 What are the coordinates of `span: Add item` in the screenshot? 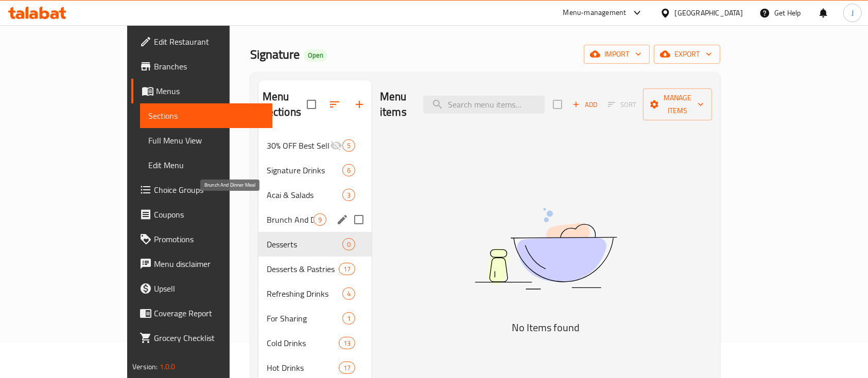 It's located at (585, 105).